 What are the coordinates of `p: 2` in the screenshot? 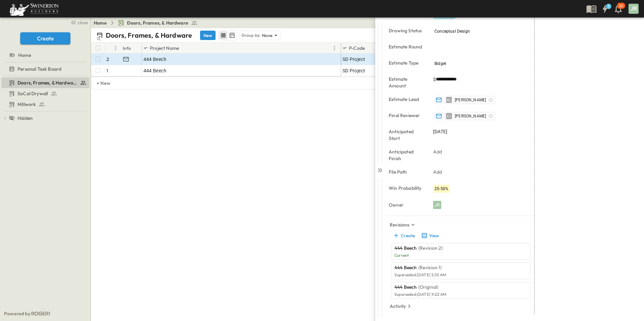 It's located at (108, 59).